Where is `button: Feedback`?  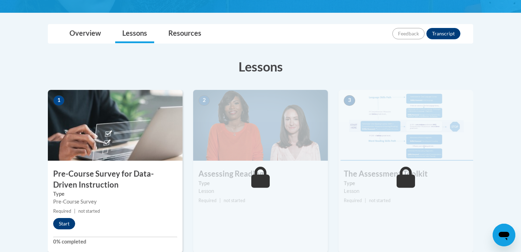 button: Feedback is located at coordinates (408, 34).